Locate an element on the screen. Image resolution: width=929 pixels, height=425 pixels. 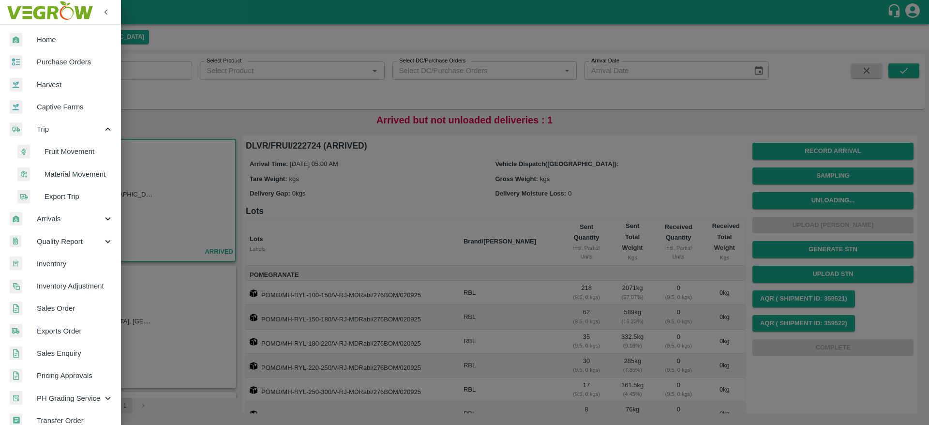
span: Material Movement is located at coordinates (79, 174).